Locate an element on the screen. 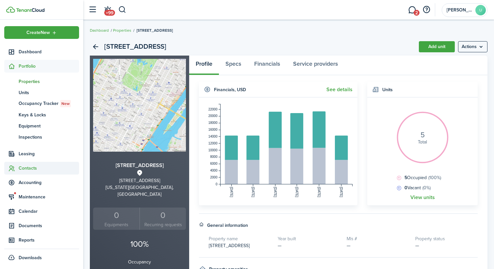  a: Occupancy TrackerNew is located at coordinates (42, 104).